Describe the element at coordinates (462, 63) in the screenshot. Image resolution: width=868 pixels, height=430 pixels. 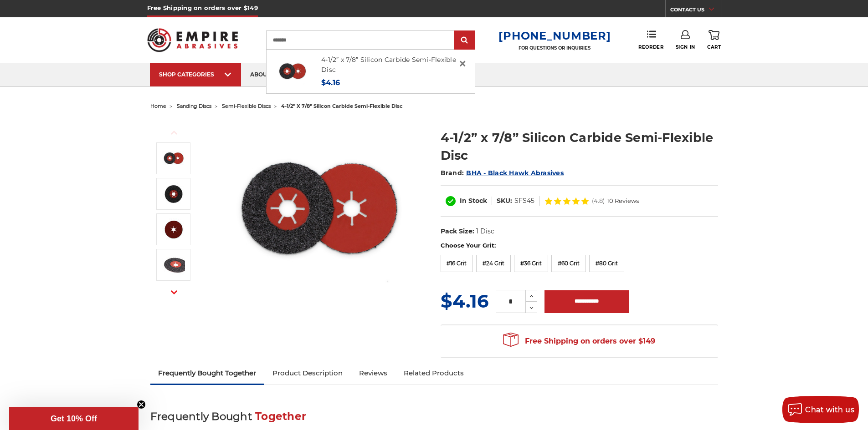
I see `a: Close` at that location.